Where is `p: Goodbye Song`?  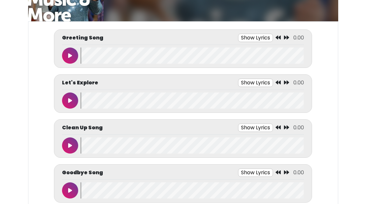 p: Goodbye Song is located at coordinates (82, 173).